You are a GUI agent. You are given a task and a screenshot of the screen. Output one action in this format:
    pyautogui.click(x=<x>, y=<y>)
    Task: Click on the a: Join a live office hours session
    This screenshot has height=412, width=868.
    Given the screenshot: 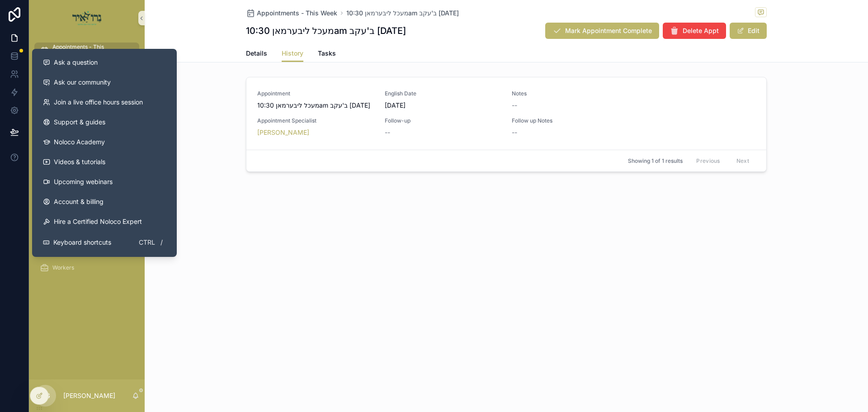 What is the action you would take?
    pyautogui.click(x=105, y=102)
    